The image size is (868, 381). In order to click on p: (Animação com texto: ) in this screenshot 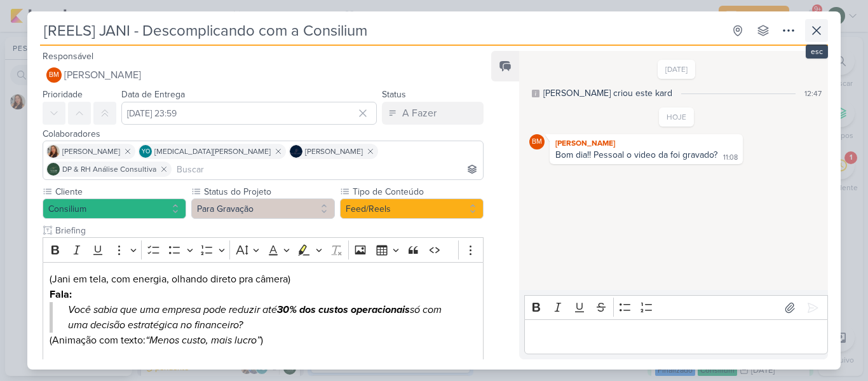, I will do `click(263, 340)`.